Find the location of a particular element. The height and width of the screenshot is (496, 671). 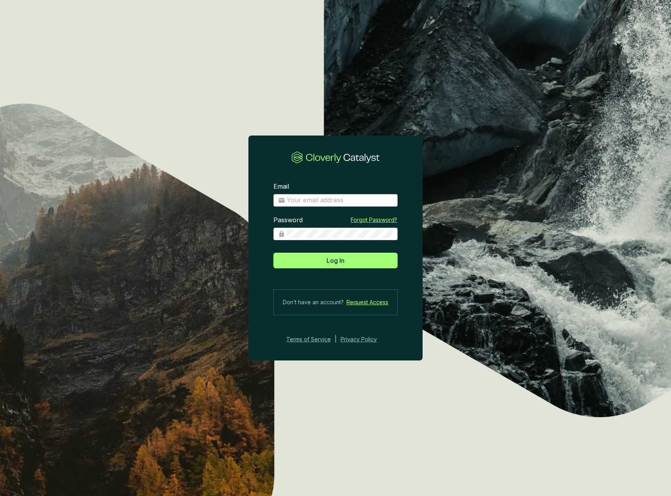

button: Log In is located at coordinates (336, 261).